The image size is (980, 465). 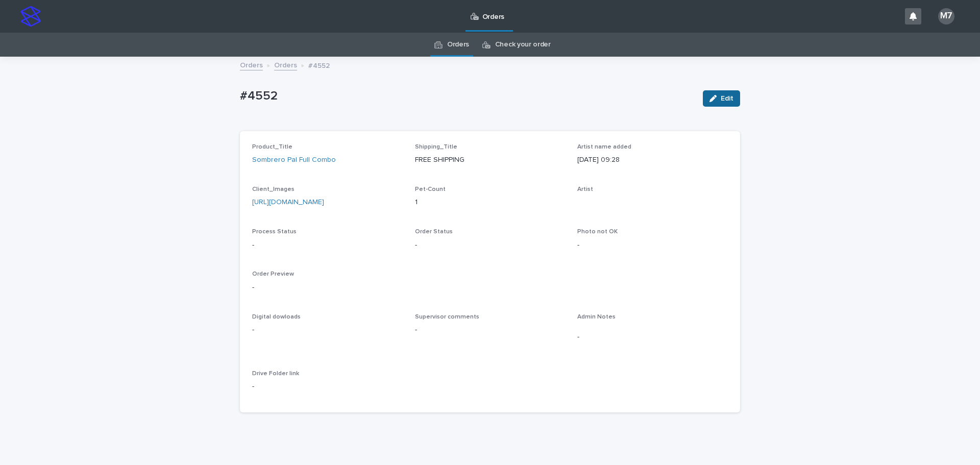 What do you see at coordinates (490, 202) in the screenshot?
I see `p: 1` at bounding box center [490, 202].